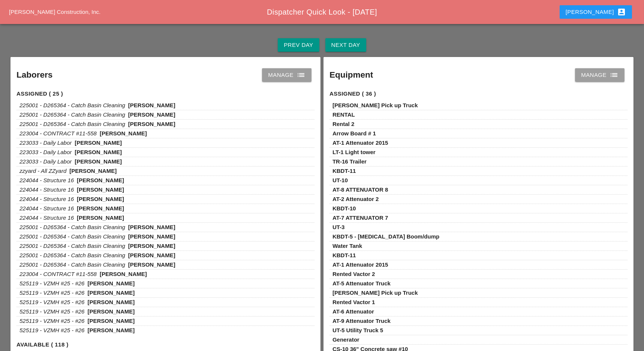 The width and height of the screenshot is (644, 351). Describe the element at coordinates (165, 345) in the screenshot. I see `h4: Available ( 118 )` at that location.